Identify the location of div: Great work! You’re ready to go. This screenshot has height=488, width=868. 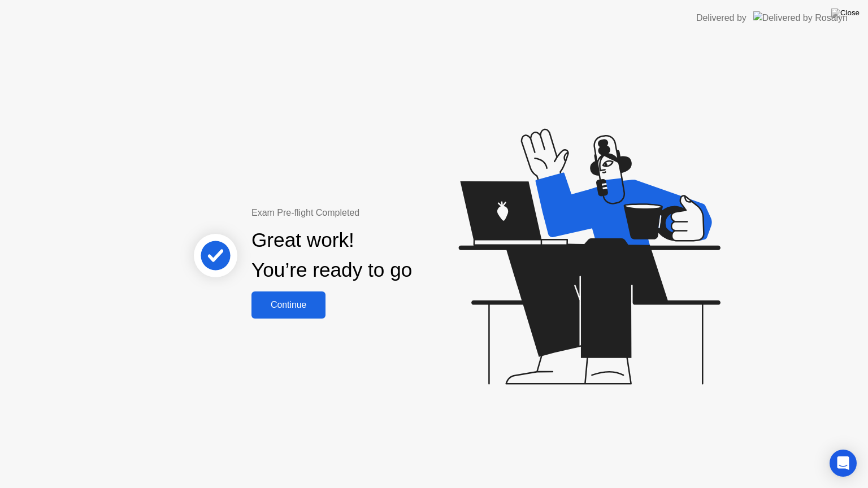
(332, 256).